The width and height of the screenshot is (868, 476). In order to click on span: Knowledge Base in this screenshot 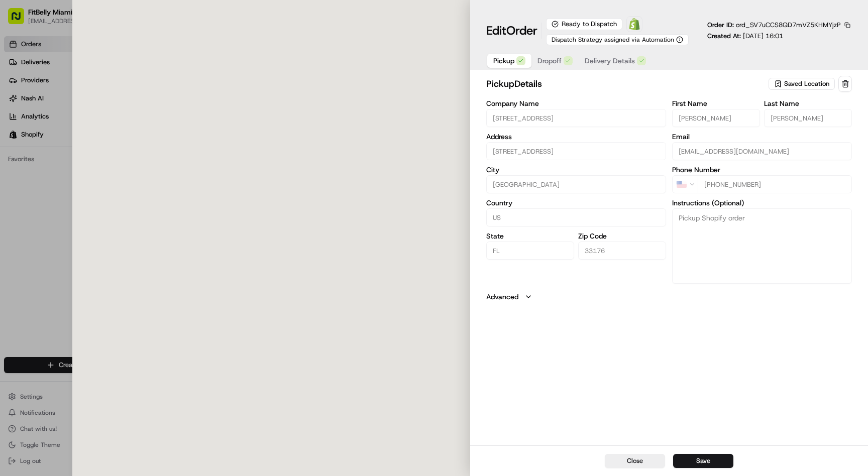, I will do `click(48, 229)`.